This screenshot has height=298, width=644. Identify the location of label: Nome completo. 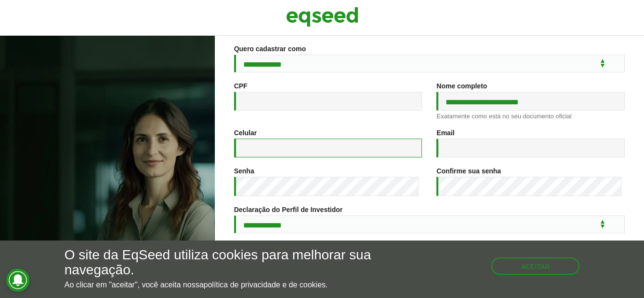
(461, 86).